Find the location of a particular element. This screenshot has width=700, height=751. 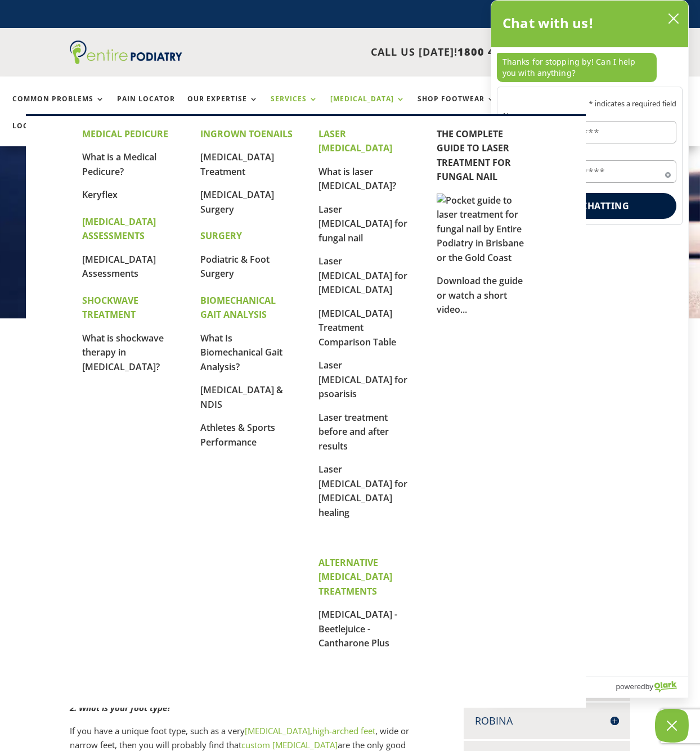

img: logo (1) is located at coordinates (126, 52).